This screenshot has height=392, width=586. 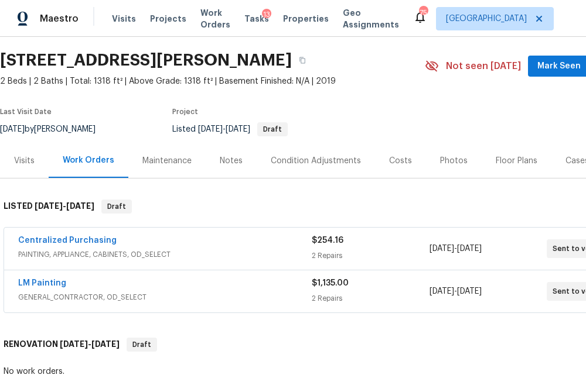 What do you see at coordinates (164, 255) in the screenshot?
I see `span: PAINTING, APPLIANCE, CABINETS, OD_SELECT` at bounding box center [164, 255].